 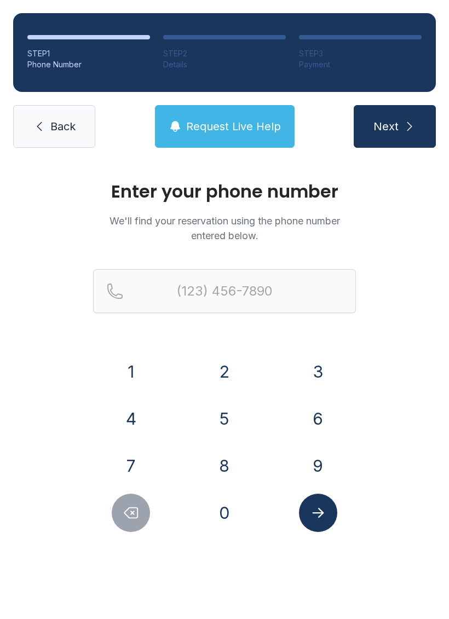 I want to click on button: 8, so click(x=224, y=466).